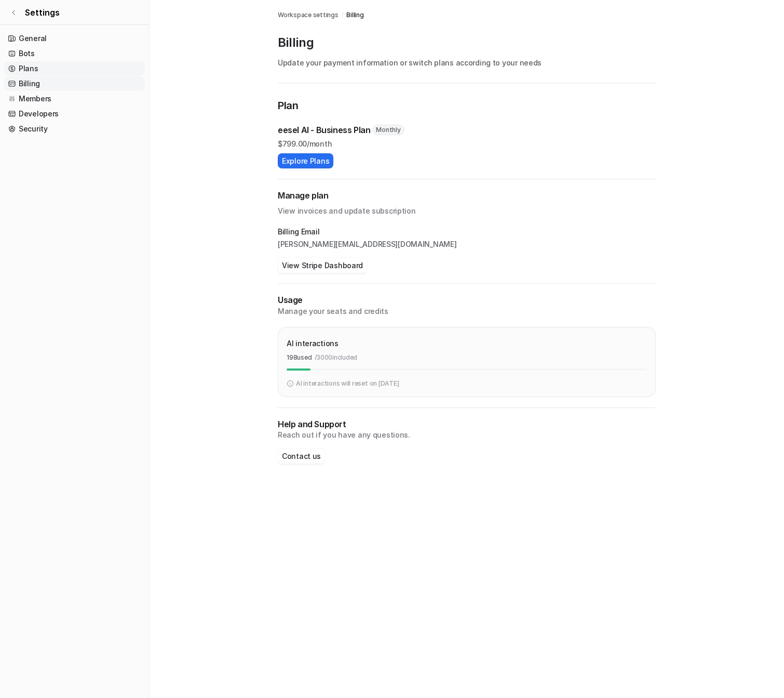 This screenshot has height=698, width=784. Describe the element at coordinates (467, 144) in the screenshot. I see `p: $ 799.00/month` at that location.